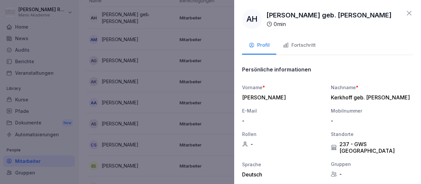 This screenshot has height=184, width=421. I want to click on div: Mobilnummer, so click(372, 110).